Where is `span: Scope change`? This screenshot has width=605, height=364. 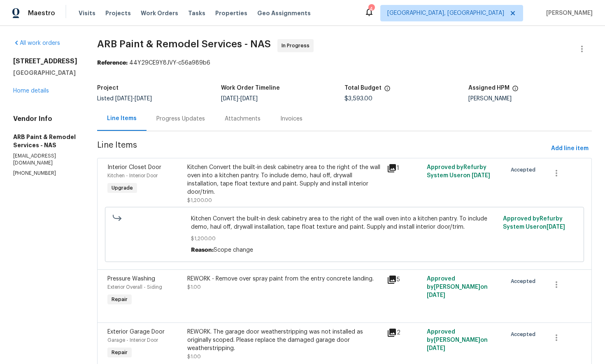 span: Scope change is located at coordinates (234, 251).